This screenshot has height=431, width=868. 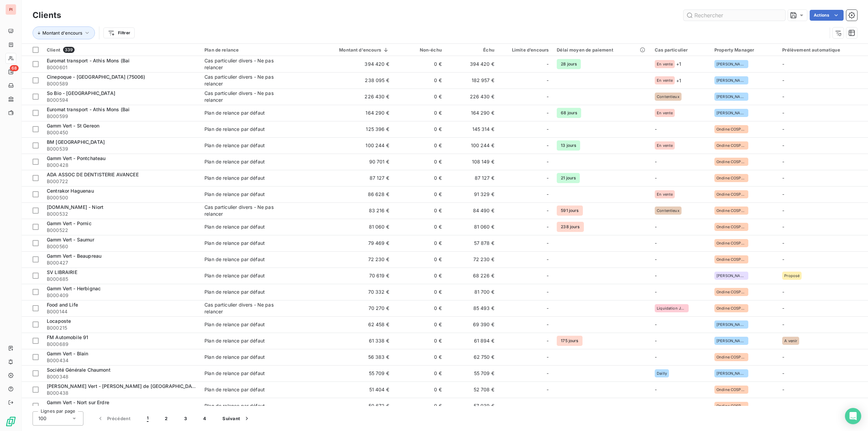 What do you see at coordinates (472, 162) in the screenshot?
I see `td: 108 149 €` at bounding box center [472, 162].